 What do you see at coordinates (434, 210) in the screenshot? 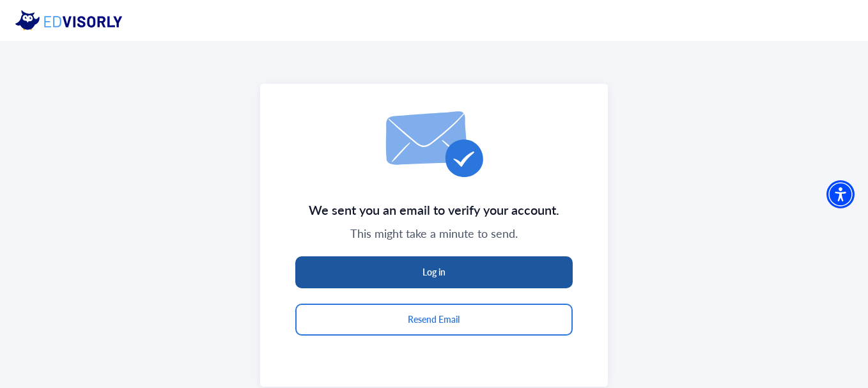
I see `span: We sent you an email to verify your account.` at bounding box center [434, 210].